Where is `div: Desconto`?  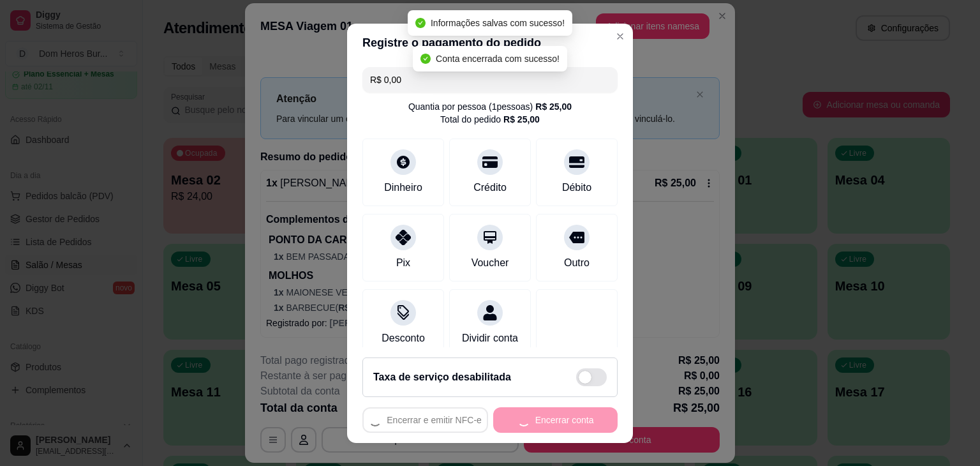 div: Desconto is located at coordinates (403, 338).